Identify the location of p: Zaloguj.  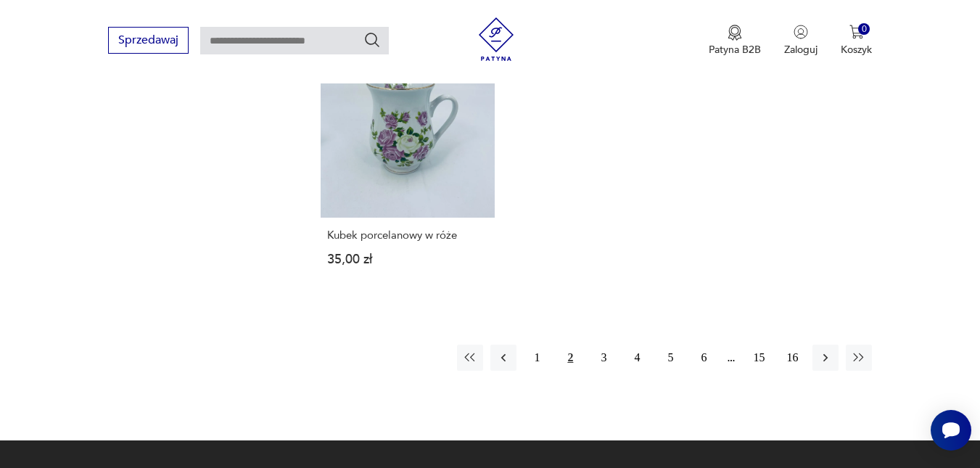
(801, 49).